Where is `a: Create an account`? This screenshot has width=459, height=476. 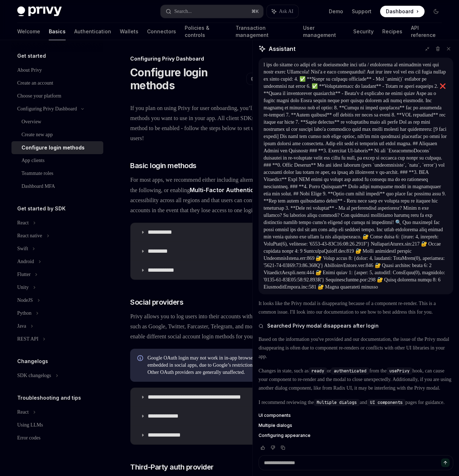
a: Create an account is located at coordinates (58, 83).